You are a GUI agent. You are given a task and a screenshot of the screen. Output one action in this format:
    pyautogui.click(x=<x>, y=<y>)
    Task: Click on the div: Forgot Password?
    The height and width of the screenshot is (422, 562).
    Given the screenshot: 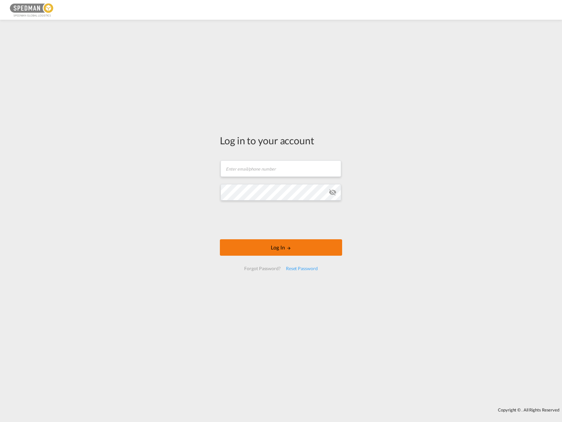 What is the action you would take?
    pyautogui.click(x=262, y=269)
    